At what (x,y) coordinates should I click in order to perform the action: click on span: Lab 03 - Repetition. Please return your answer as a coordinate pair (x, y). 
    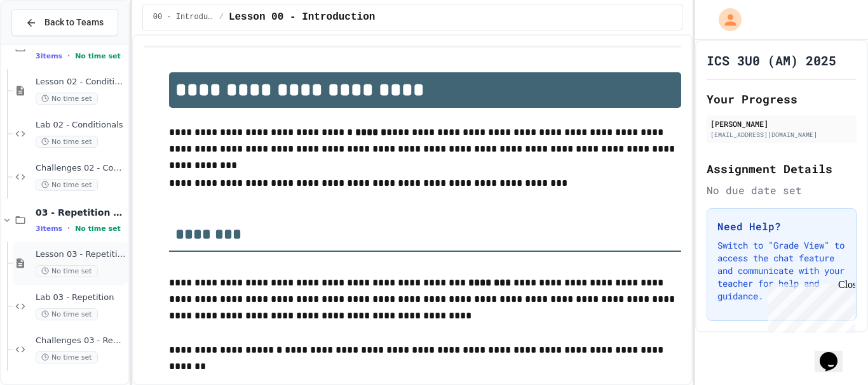
    Looking at the image, I should click on (81, 297).